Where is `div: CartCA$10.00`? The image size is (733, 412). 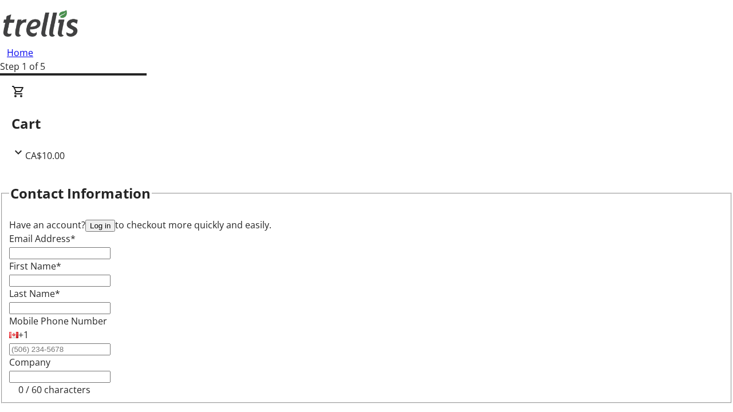 div: CartCA$10.00 is located at coordinates (367, 124).